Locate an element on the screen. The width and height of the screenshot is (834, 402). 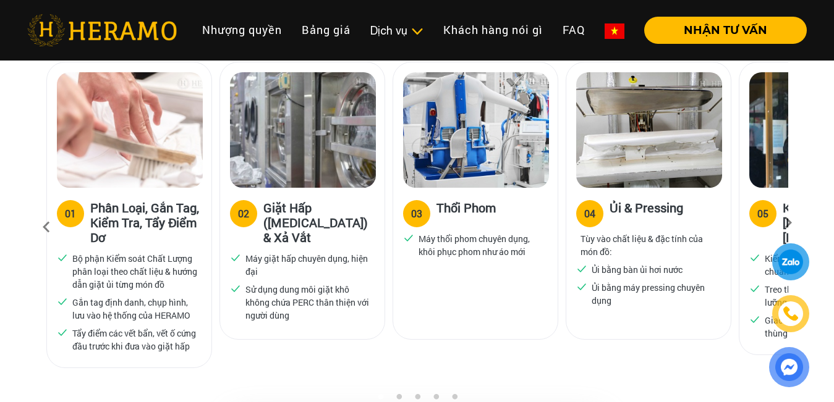
div: 04 is located at coordinates (590, 214).